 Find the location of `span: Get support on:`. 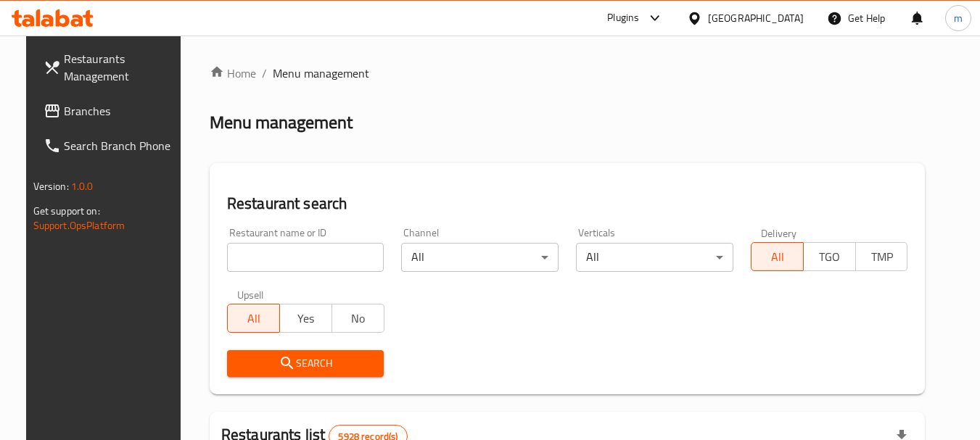

span: Get support on: is located at coordinates (67, 211).